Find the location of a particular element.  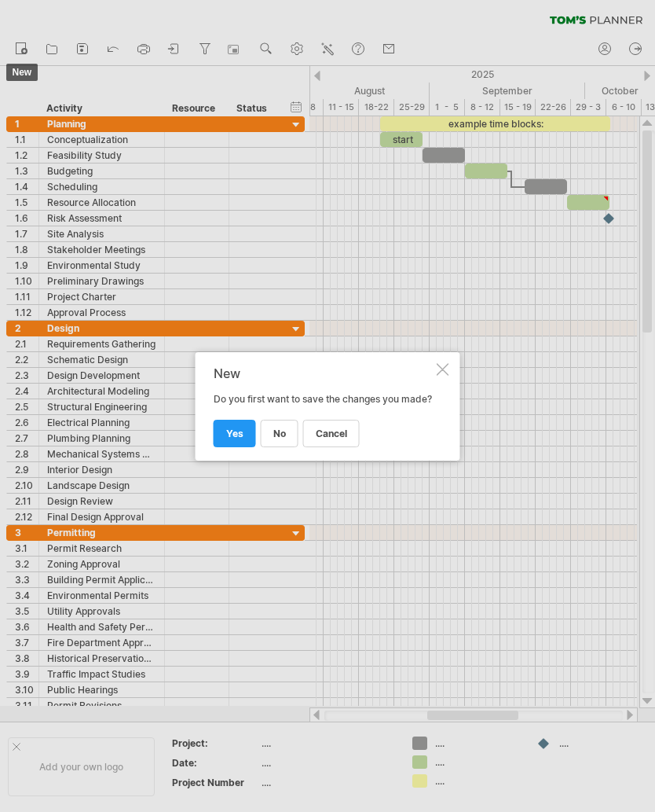

span: yes is located at coordinates (235, 433).